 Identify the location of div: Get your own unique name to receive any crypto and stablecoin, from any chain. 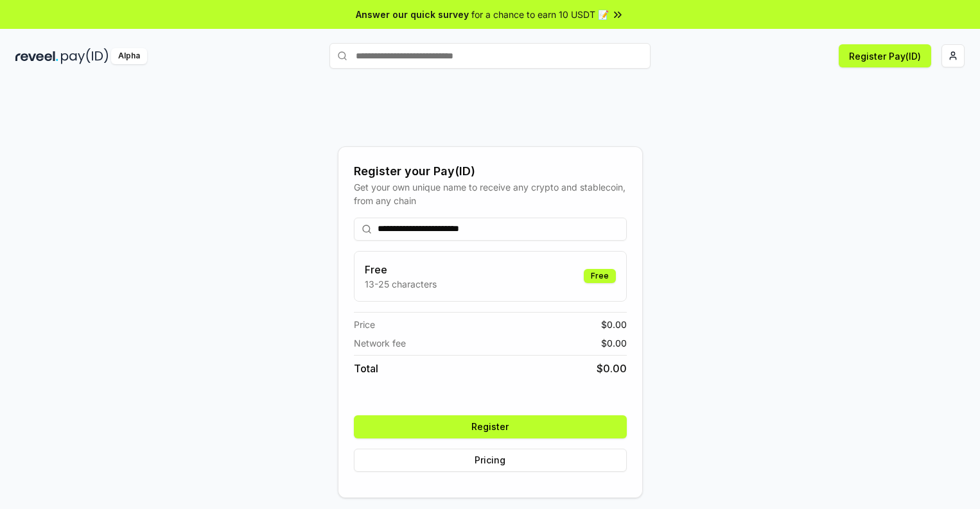
(490, 194).